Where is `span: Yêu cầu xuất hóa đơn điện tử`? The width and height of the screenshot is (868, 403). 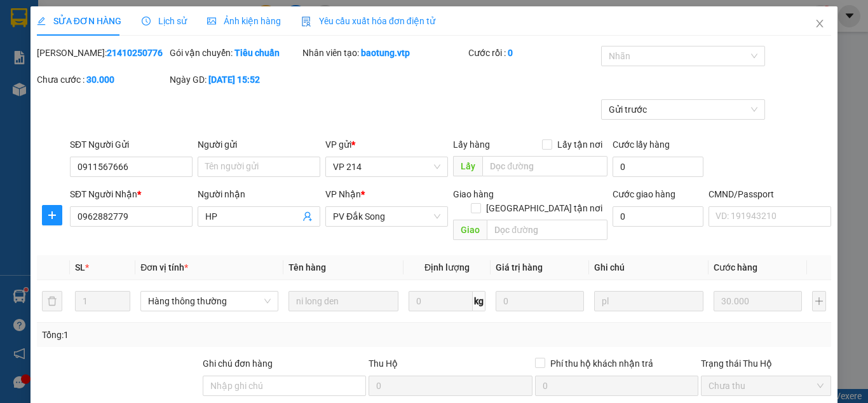
span: Yêu cầu xuất hóa đơn điện tử is located at coordinates (368, 21).